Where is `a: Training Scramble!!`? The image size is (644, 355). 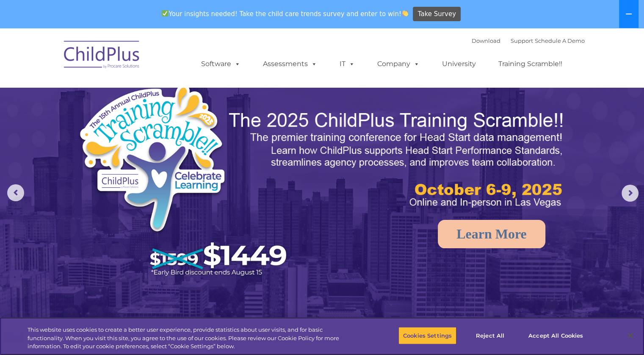 a: Training Scramble!! is located at coordinates (530, 64).